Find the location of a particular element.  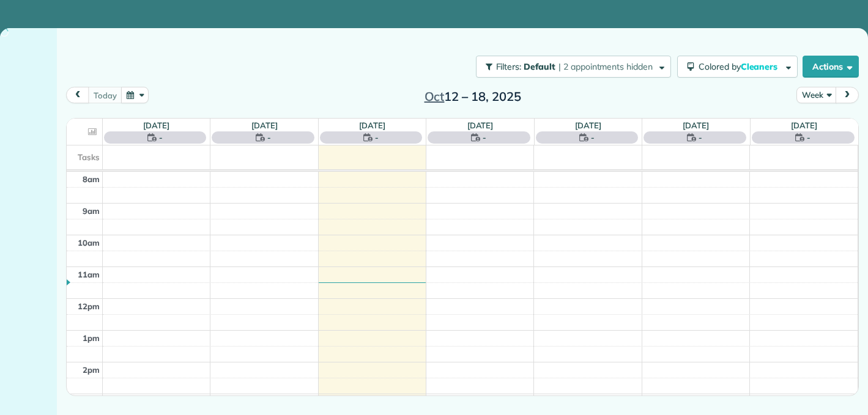

span: Filters: is located at coordinates (509, 67).